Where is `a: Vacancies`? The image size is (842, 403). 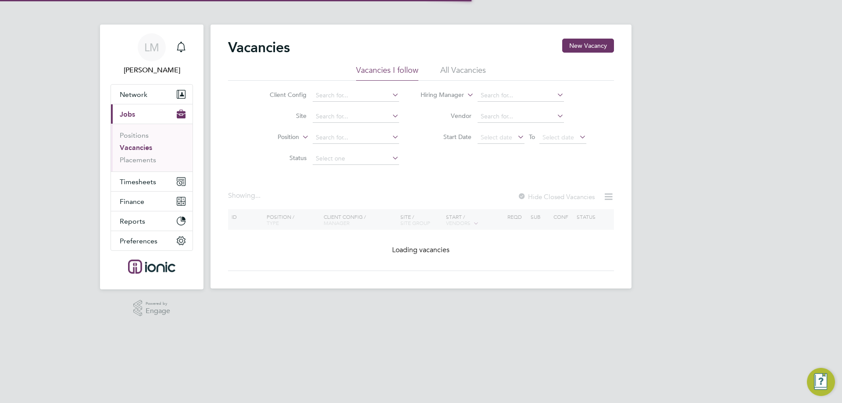 a: Vacancies is located at coordinates (136, 147).